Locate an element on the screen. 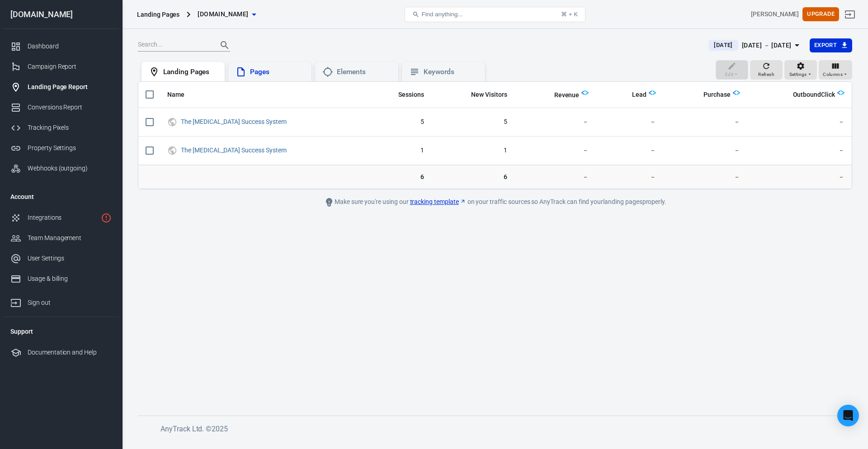 This screenshot has height=449, width=868. a: Conversions Report is located at coordinates (61, 107).